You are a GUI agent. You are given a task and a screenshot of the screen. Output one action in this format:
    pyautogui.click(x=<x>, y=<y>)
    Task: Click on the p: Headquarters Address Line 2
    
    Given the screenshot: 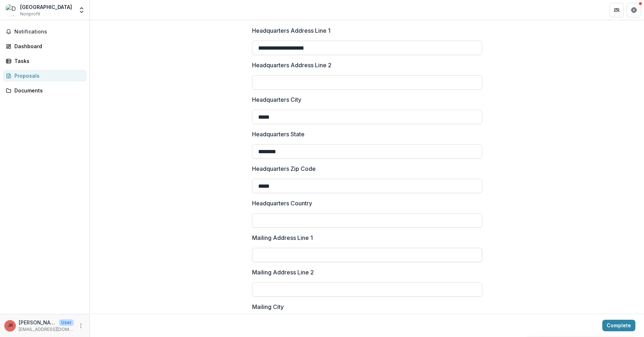 What is the action you would take?
    pyautogui.click(x=291, y=65)
    